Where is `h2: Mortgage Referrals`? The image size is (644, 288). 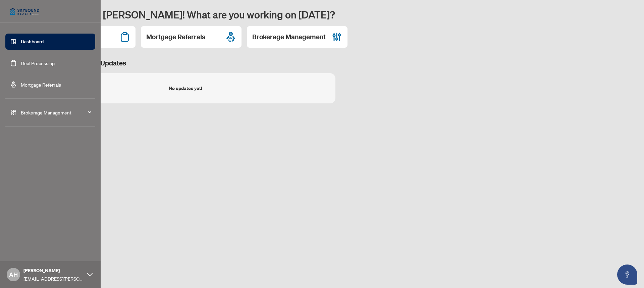 h2: Mortgage Referrals is located at coordinates (176, 37).